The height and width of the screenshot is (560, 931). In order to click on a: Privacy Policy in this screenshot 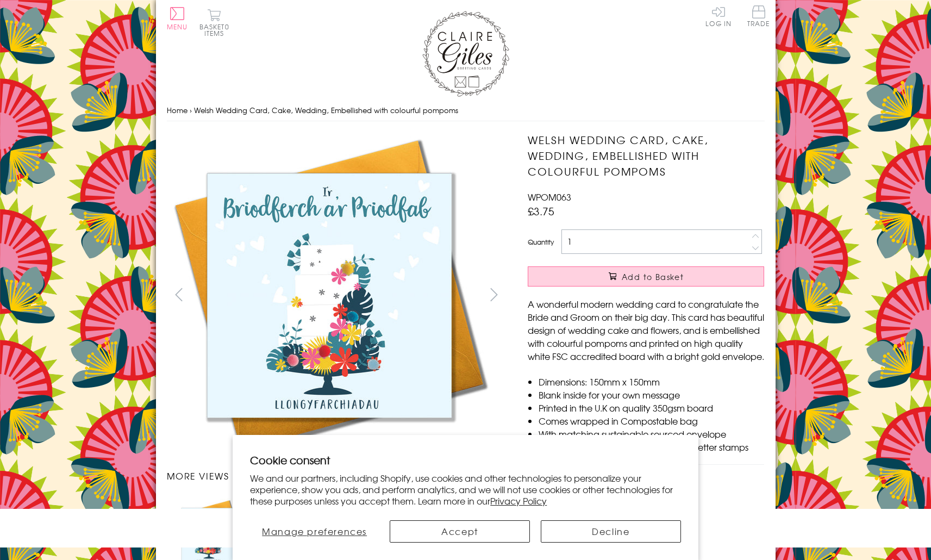, I will do `click(518, 500)`.